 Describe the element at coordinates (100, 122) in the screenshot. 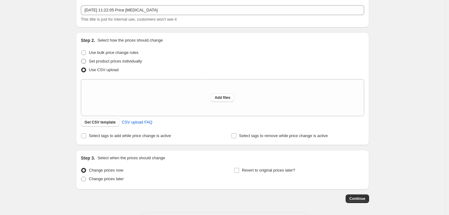

I see `button: Get CSV template` at that location.